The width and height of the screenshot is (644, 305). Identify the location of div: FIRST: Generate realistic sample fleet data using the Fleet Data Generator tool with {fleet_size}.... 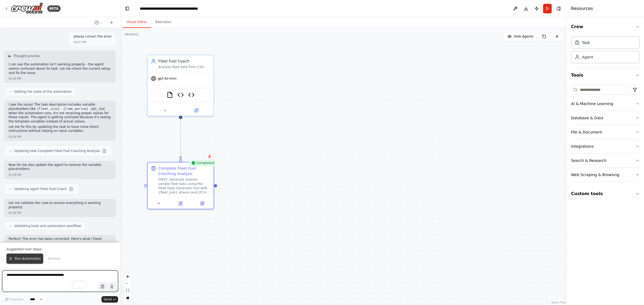
(184, 186).